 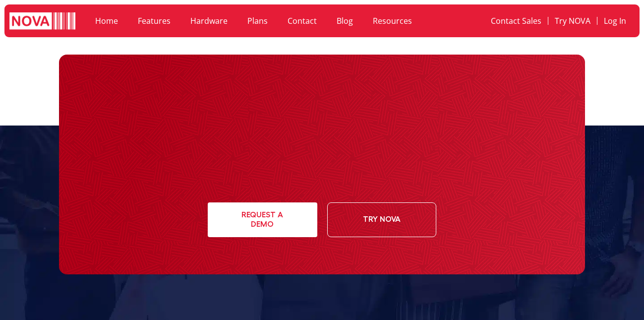 What do you see at coordinates (263, 220) in the screenshot?
I see `span: Request a demo` at bounding box center [263, 220].